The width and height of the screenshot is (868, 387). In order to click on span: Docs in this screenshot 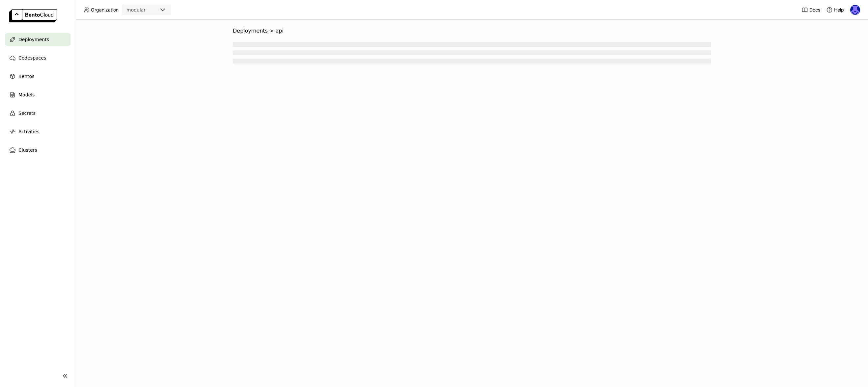, I will do `click(814, 10)`.